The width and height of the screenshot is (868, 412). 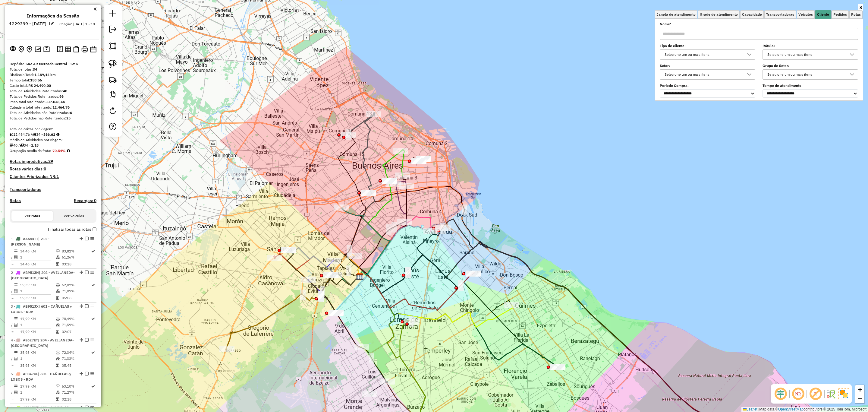 I want to click on strong: 366,61, so click(x=49, y=134).